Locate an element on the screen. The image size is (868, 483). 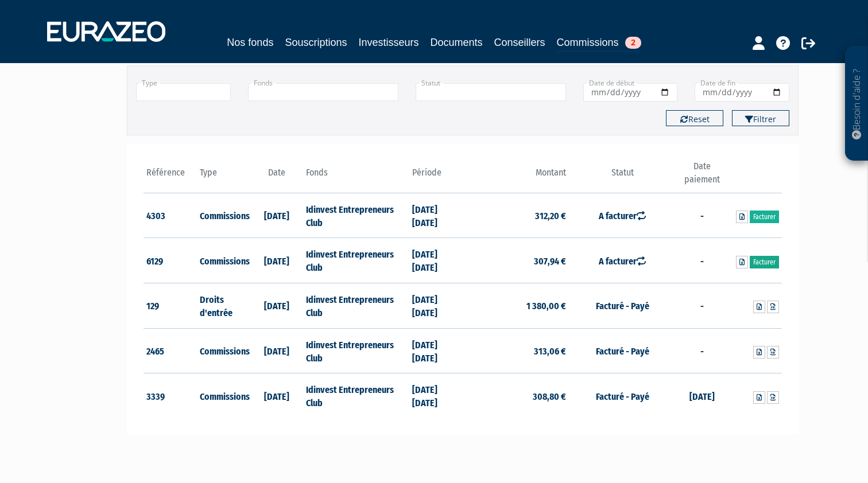
td: 313,06 € is located at coordinates (515, 350).